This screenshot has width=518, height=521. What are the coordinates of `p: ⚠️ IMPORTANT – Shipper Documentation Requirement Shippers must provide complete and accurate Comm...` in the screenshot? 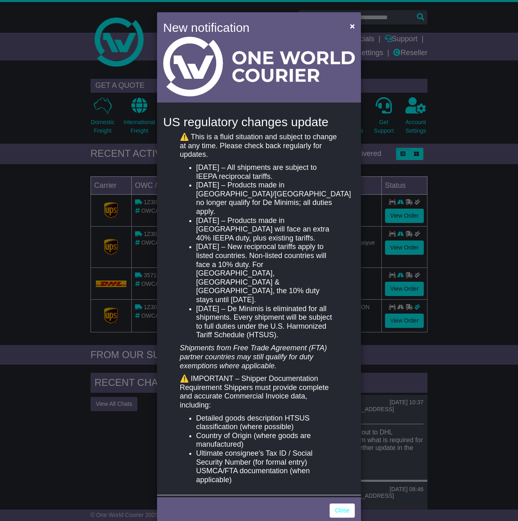 It's located at (259, 392).